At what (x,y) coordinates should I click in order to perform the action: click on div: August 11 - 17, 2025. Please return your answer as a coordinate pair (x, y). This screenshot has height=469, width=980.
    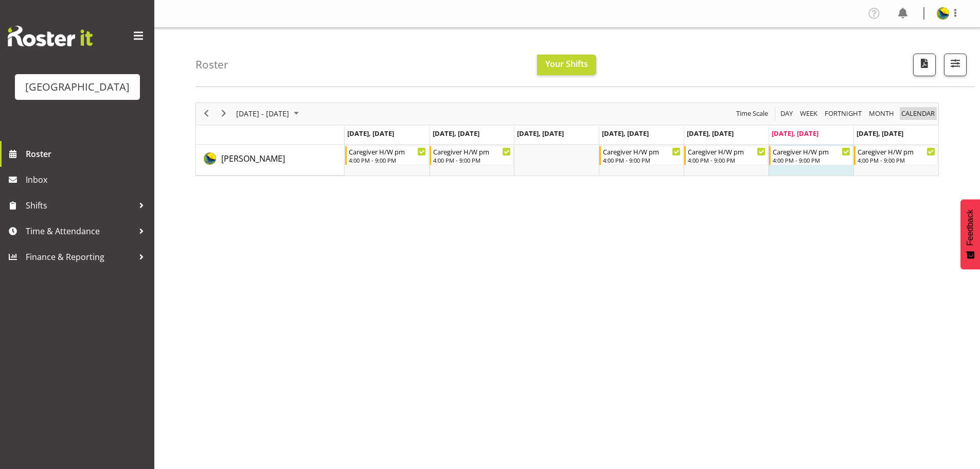
    Looking at the image, I should click on (268, 113).